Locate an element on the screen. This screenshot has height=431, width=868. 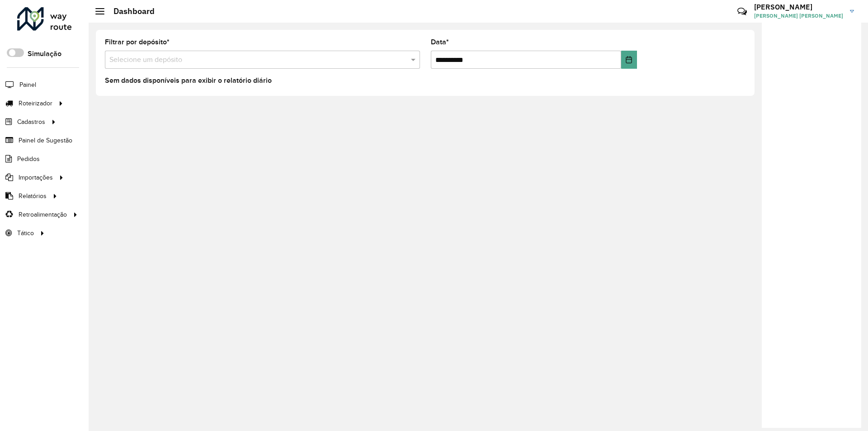
span: Pedidos is located at coordinates (28, 158).